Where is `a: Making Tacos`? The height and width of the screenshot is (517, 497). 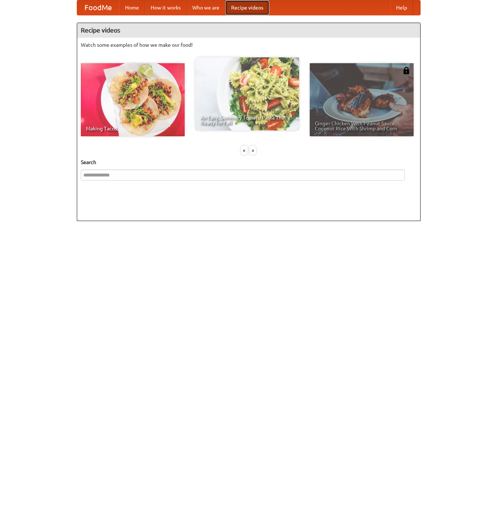 a: Making Tacos is located at coordinates (133, 100).